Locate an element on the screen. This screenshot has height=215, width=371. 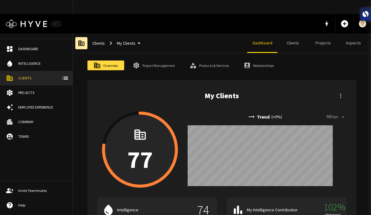
a: Account is located at coordinates (363, 24).